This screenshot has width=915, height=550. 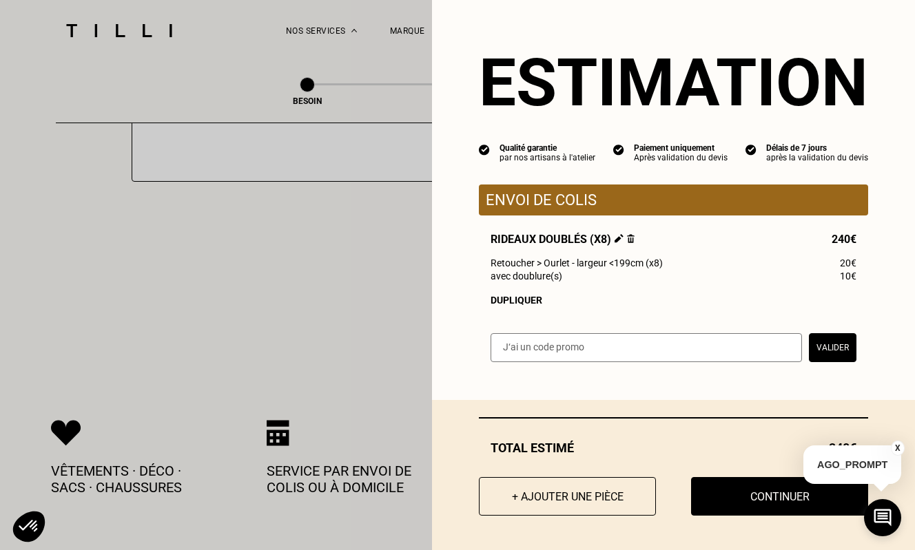 What do you see at coordinates (848, 263) in the screenshot?
I see `span: 20€` at bounding box center [848, 263].